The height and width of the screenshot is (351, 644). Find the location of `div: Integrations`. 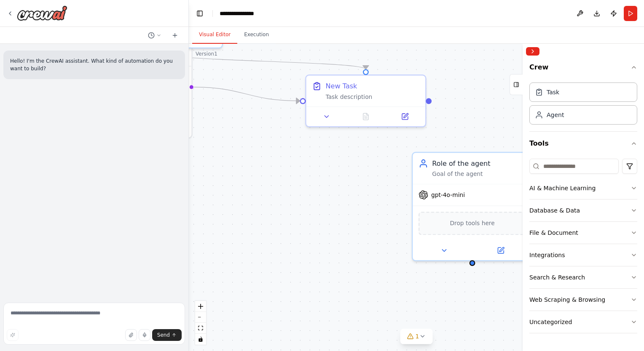

div: Integrations is located at coordinates (547, 255).